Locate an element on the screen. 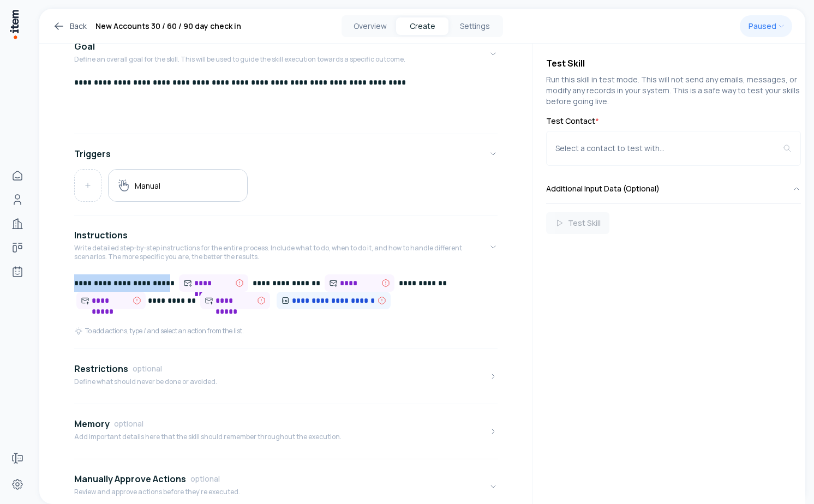 The image size is (814, 504). div: Select a contact to test with... is located at coordinates (669, 149).